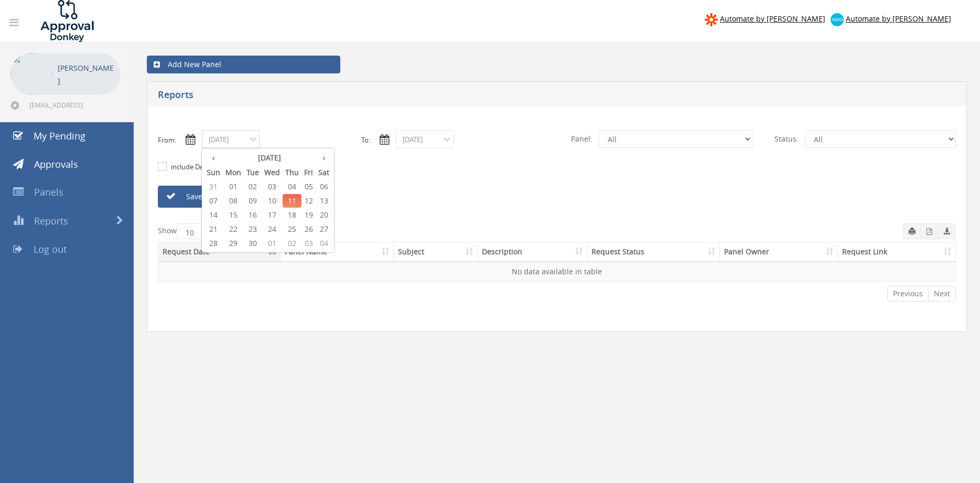 The width and height of the screenshot is (980, 483). What do you see at coordinates (711, 20) in the screenshot?
I see `img: zapier-logomark.png` at bounding box center [711, 20].